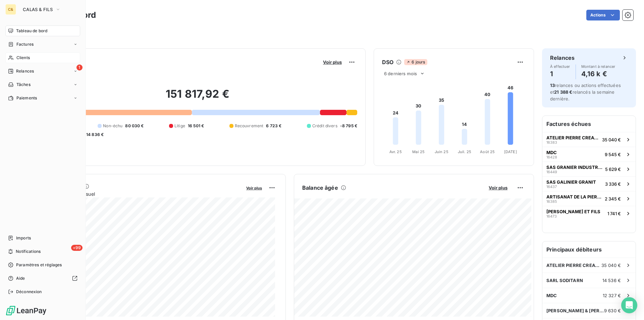 The height and width of the screenshot is (320, 644). I want to click on span: 6 723 €, so click(274, 126).